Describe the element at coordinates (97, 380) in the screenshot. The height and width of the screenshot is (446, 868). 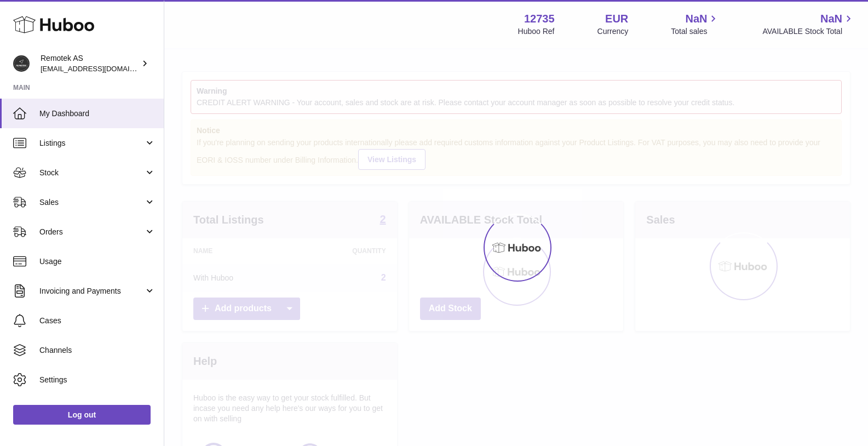
I see `span: Settings` at that location.